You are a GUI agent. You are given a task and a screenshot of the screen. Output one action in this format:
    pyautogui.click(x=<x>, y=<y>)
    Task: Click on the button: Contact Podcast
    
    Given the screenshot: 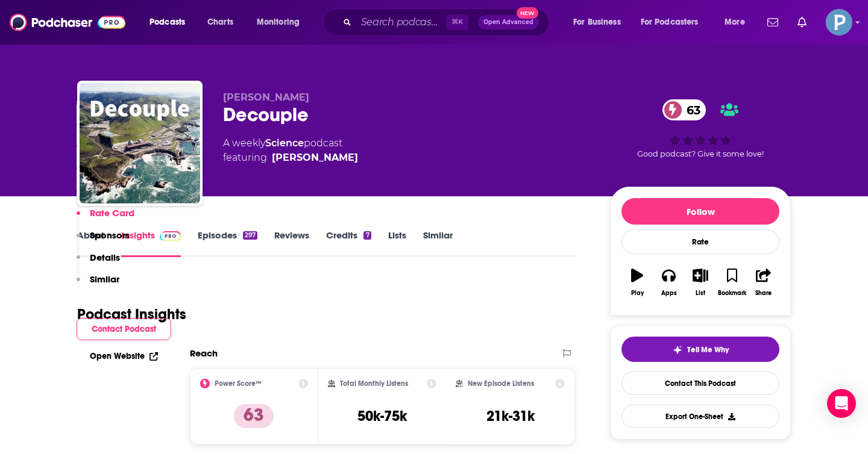 What is the action you would take?
    pyautogui.click(x=123, y=329)
    